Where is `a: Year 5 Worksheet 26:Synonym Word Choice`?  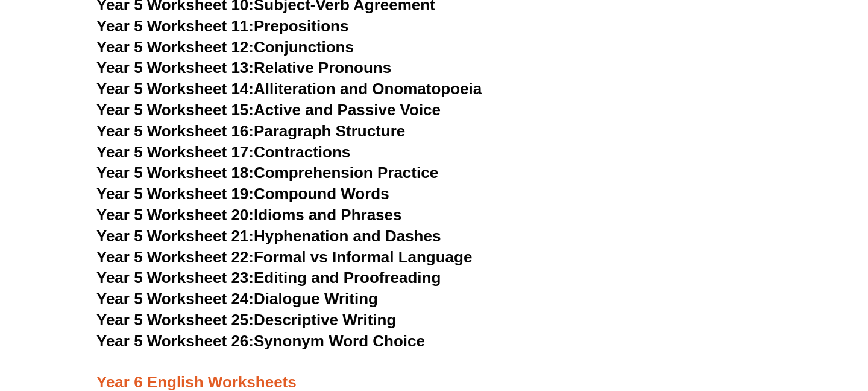 a: Year 5 Worksheet 26:Synonym Word Choice is located at coordinates (261, 340).